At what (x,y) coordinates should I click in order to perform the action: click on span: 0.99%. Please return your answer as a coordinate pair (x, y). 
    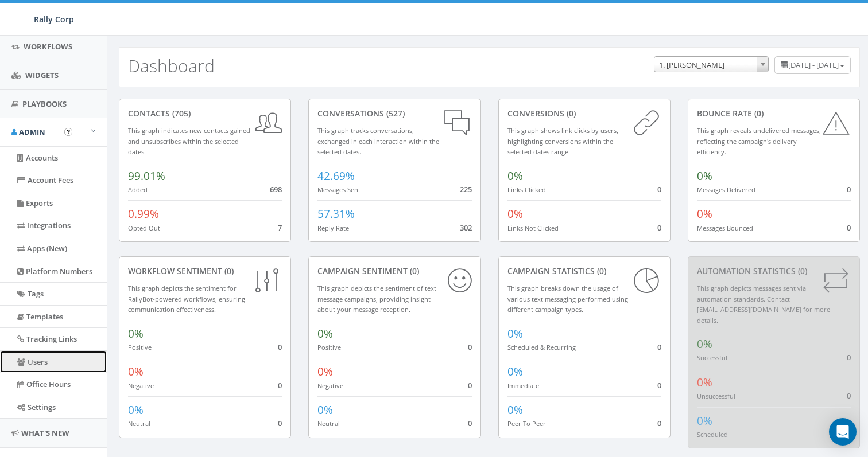
    Looking at the image, I should click on (143, 214).